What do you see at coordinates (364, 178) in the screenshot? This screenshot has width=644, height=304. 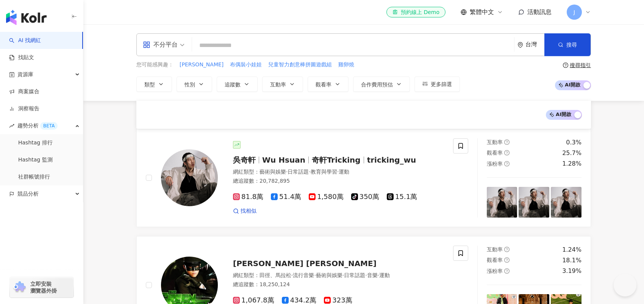 I see `a: KOL Avatar吳奇軒Wu Hsuan奇軒Trickingtricking_wu網紅類型：藝術與娛樂·日常話題·教育與學習·運動總追蹤數：20,782,89581.8萬51.4萬1,580萬...` at bounding box center [364, 178].